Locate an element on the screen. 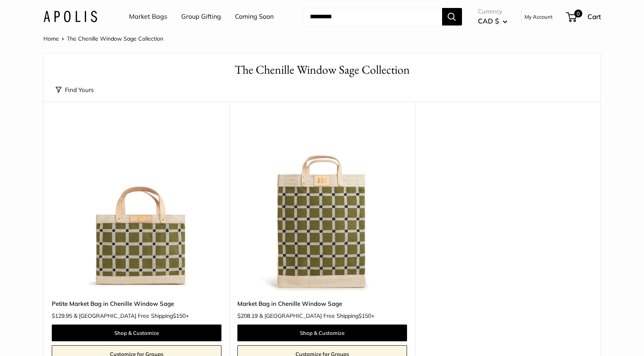  button: CAD $ is located at coordinates (493, 21).